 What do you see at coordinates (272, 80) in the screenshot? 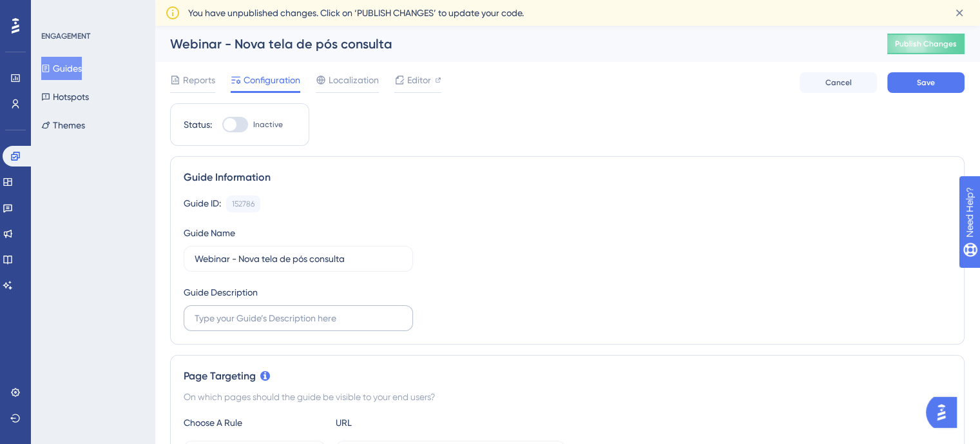
I see `span: Configuration` at bounding box center [272, 80].